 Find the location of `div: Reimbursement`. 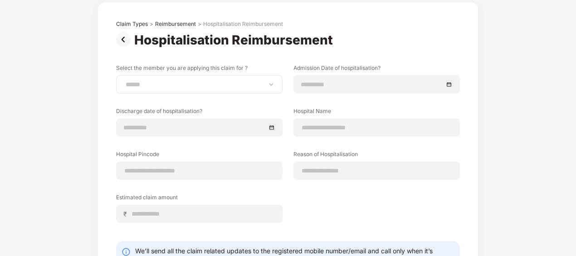

div: Reimbursement is located at coordinates (176, 24).